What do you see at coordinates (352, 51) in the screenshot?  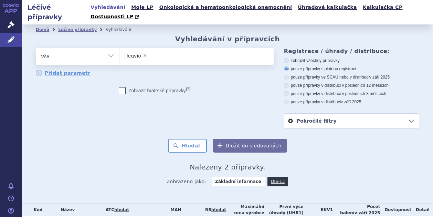 I see `h3: Registrace / úhrady / distribuce:` at bounding box center [352, 51].